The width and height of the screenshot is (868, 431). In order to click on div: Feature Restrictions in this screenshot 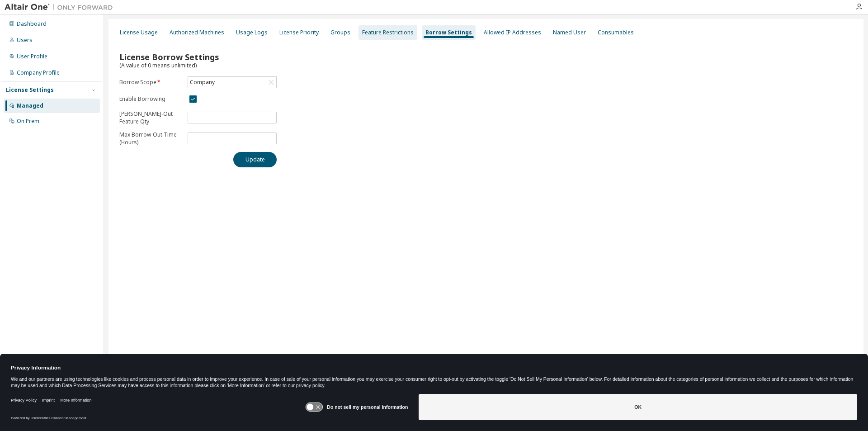, I will do `click(388, 33)`.